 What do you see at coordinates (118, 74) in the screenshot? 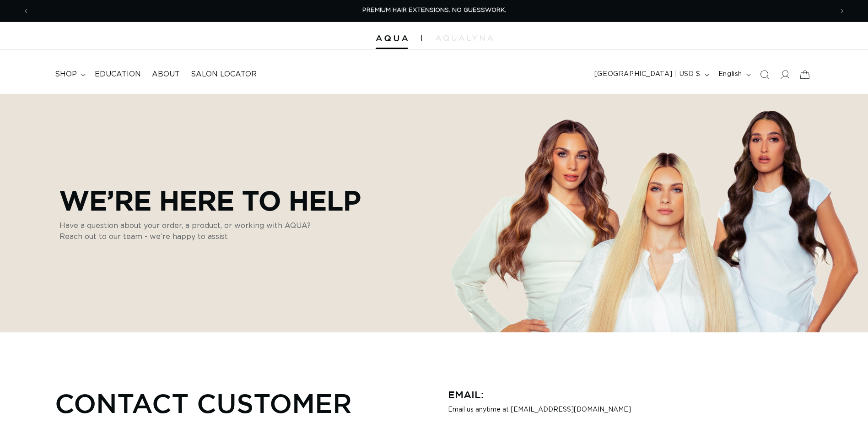
I see `a: Education` at bounding box center [118, 74].